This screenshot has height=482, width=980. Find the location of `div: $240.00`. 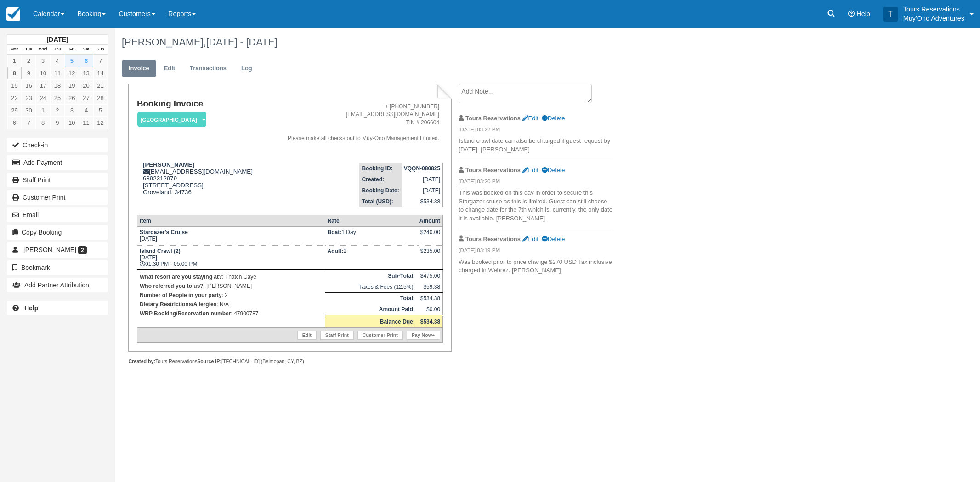

div: $240.00 is located at coordinates (429, 236).